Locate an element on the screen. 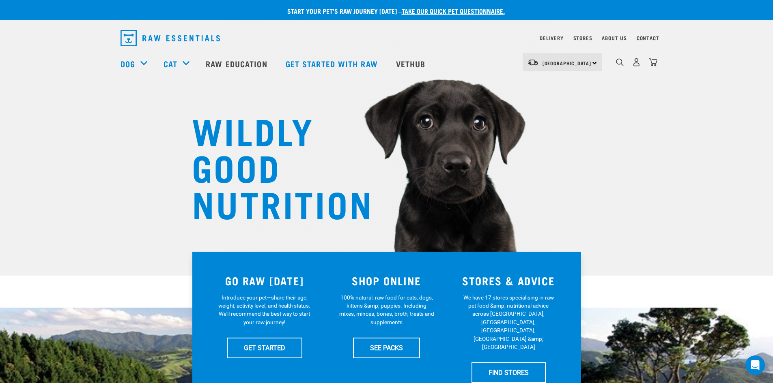 This screenshot has width=773, height=383. h3: SHOP ONLINE is located at coordinates (386, 281).